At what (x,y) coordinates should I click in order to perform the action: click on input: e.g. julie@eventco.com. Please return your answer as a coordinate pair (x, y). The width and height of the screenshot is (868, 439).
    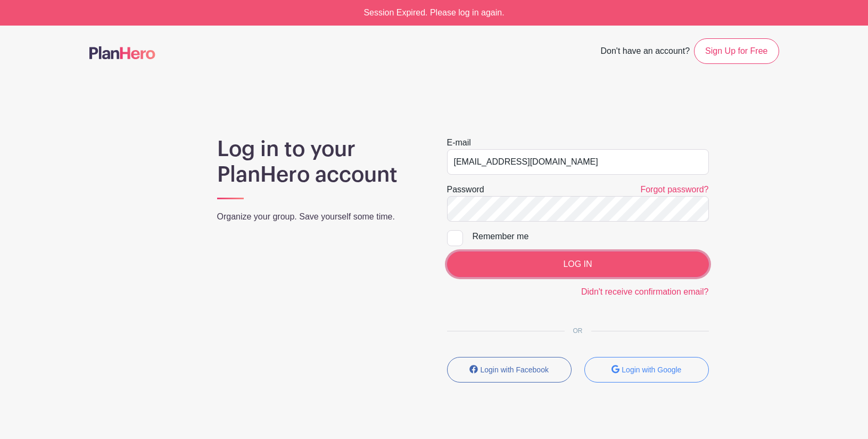
    Looking at the image, I should click on (578, 162).